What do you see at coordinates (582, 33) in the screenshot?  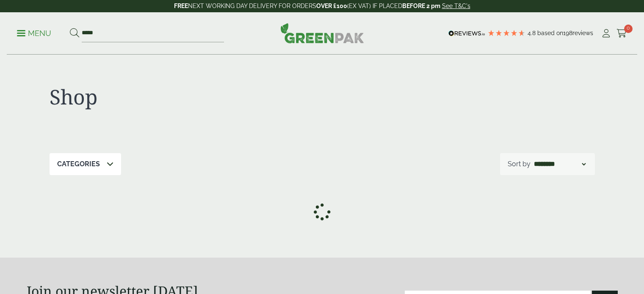 I see `span: reviews` at bounding box center [582, 33].